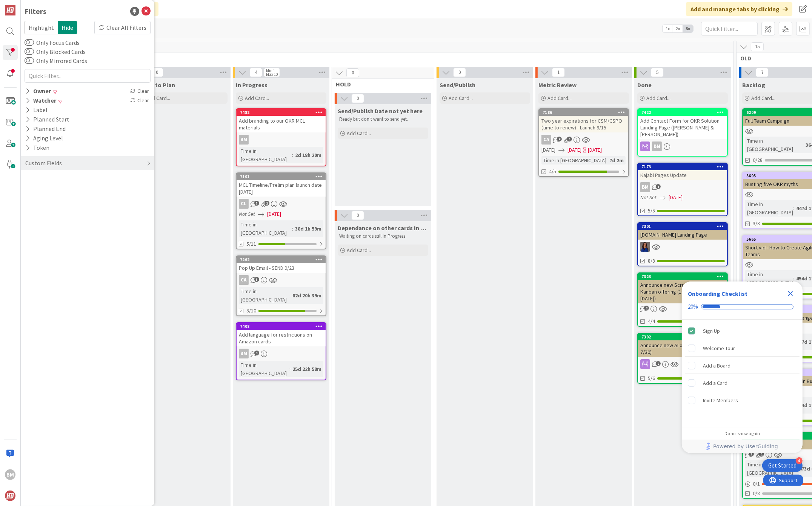 The height and width of the screenshot is (506, 812). Describe the element at coordinates (36, 110) in the screenshot. I see `div: Label` at that location.